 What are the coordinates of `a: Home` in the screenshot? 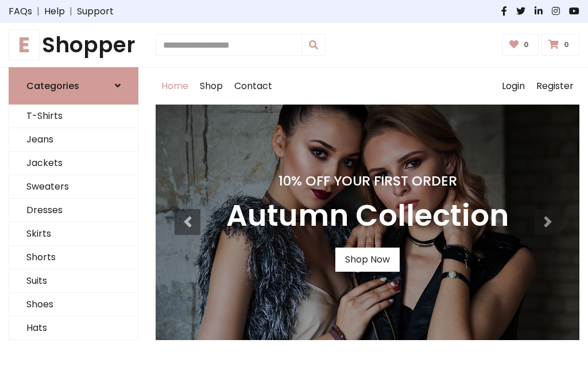 It's located at (175, 86).